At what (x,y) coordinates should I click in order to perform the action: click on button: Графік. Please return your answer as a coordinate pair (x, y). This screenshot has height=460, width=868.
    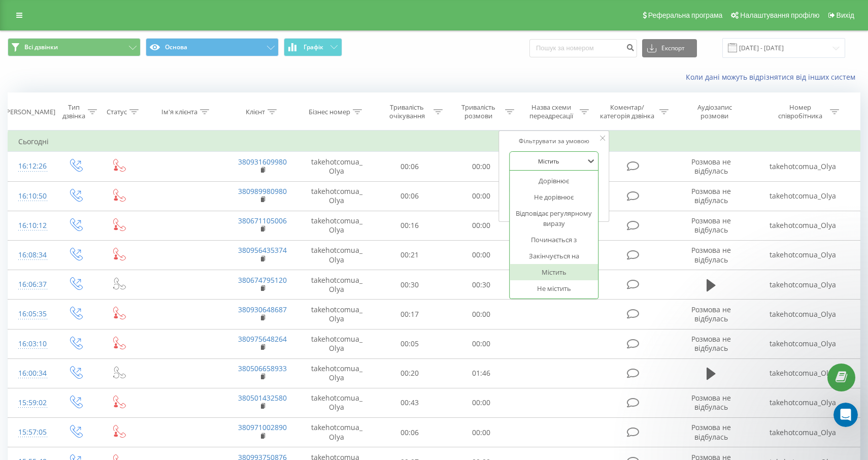
    Looking at the image, I should click on (313, 47).